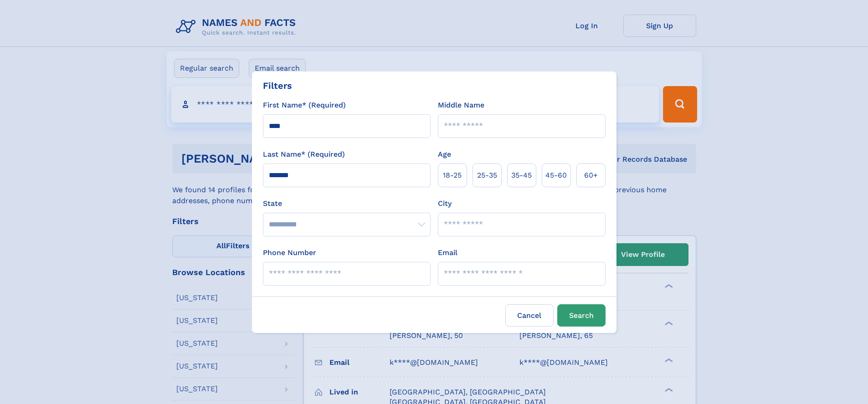  Describe the element at coordinates (591, 175) in the screenshot. I see `span: 60+` at that location.